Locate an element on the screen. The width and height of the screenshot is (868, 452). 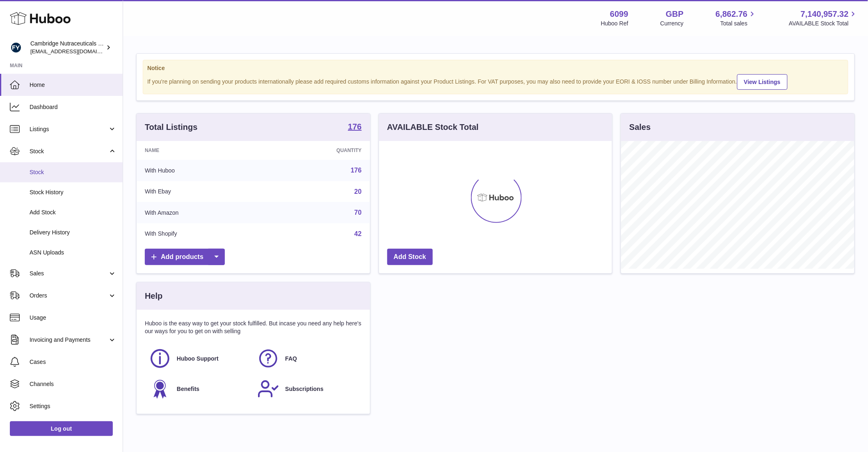
span: Cases is located at coordinates (73, 362).